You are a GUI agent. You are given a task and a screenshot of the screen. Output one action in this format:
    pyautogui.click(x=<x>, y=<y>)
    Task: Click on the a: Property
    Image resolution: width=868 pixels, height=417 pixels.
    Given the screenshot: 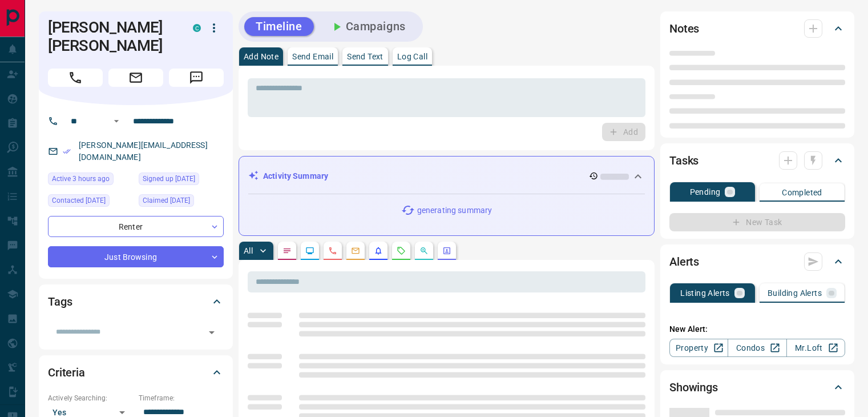 What is the action you would take?
    pyautogui.click(x=699, y=348)
    